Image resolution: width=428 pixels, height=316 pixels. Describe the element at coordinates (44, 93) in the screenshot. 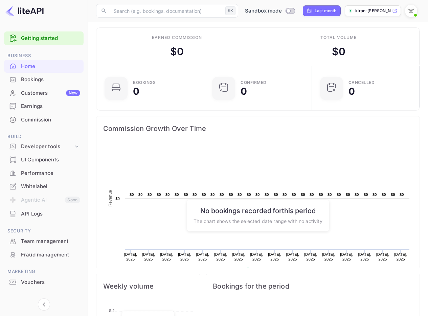

I see `div: CustomersNew` at that location.